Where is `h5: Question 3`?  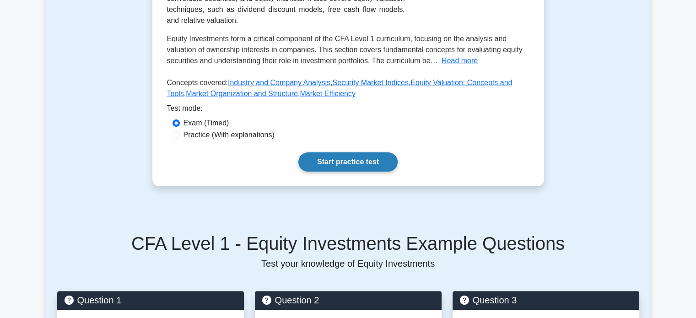
h5: Question 3 is located at coordinates (546, 300).